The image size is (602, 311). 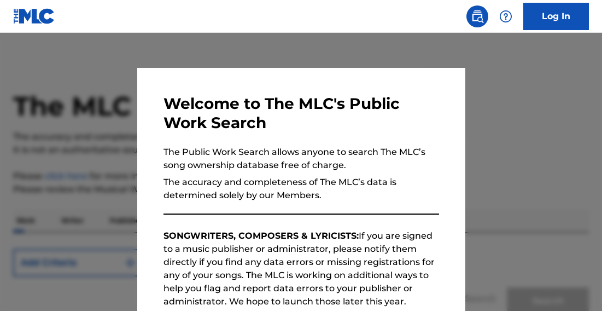 What do you see at coordinates (301, 113) in the screenshot?
I see `h3: Welcome to The MLC's Public Work Search` at bounding box center [301, 113].